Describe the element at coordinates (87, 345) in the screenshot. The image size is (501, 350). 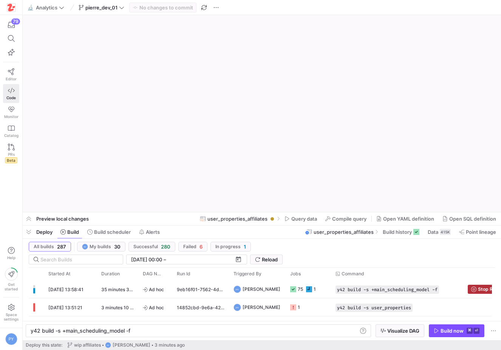
I see `span: wip affiliates` at that location.